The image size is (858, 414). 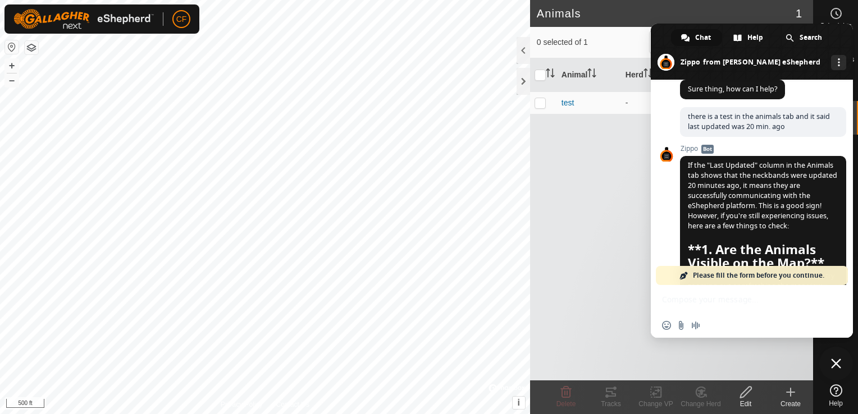 I want to click on a: Close chat, so click(x=836, y=364).